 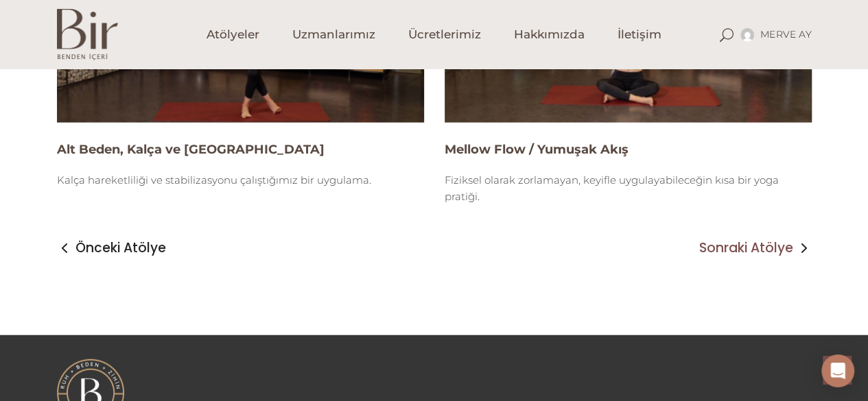 What do you see at coordinates (639, 34) in the screenshot?
I see `span: İletişim` at bounding box center [639, 34].